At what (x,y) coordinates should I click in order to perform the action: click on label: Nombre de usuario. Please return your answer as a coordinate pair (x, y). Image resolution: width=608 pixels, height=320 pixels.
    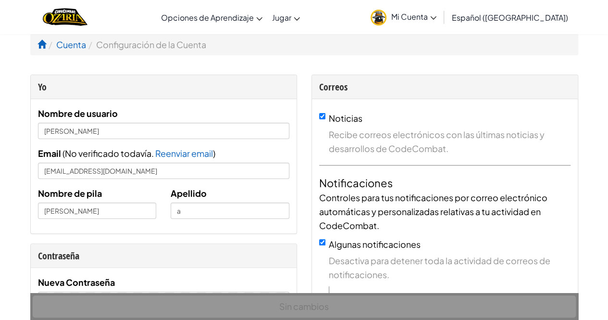
    Looking at the image, I should click on (78, 113).